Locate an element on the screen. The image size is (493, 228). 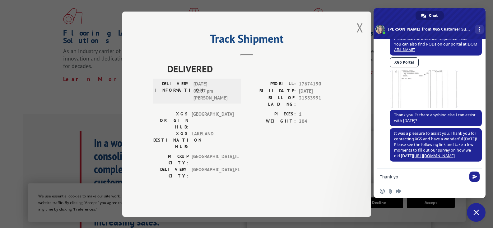
span: 204 is located at coordinates (320, 121).